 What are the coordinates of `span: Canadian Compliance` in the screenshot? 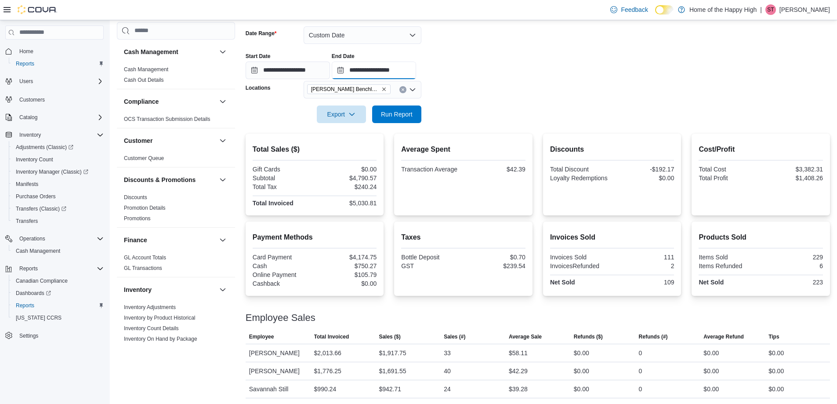 It's located at (58, 281).